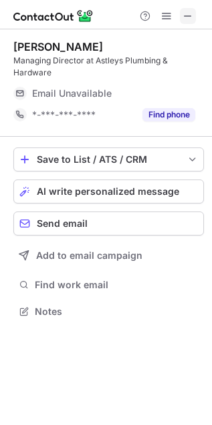  Describe the element at coordinates (89, 256) in the screenshot. I see `span: Add to email campaign` at that location.